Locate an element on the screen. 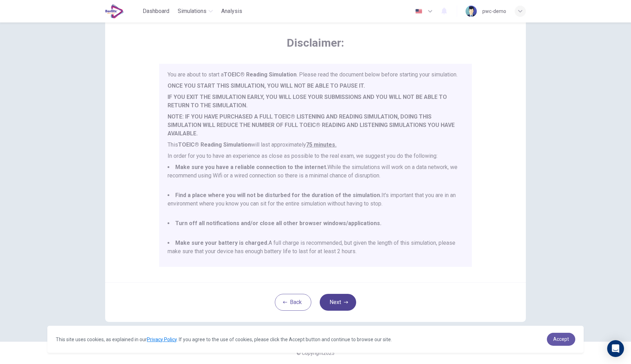  button: Back is located at coordinates (293, 302).